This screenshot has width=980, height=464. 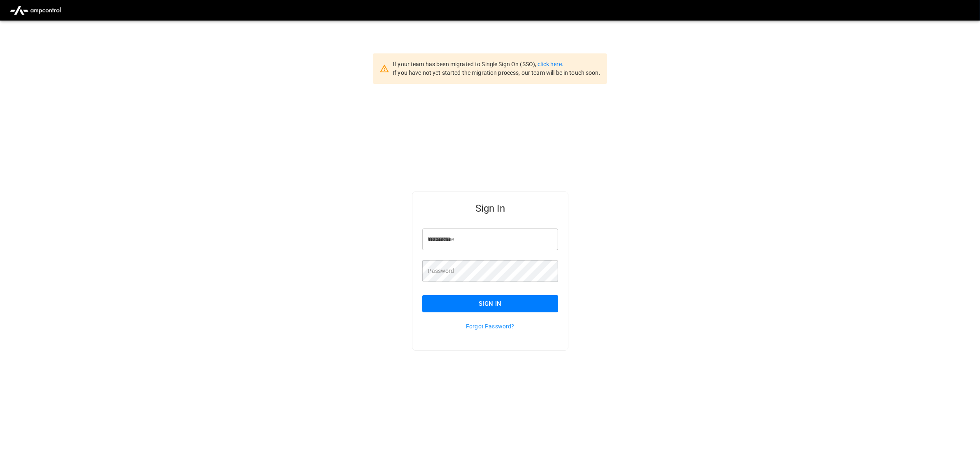 What do you see at coordinates (35, 10) in the screenshot?
I see `img: ampcontrol.io logo` at bounding box center [35, 10].